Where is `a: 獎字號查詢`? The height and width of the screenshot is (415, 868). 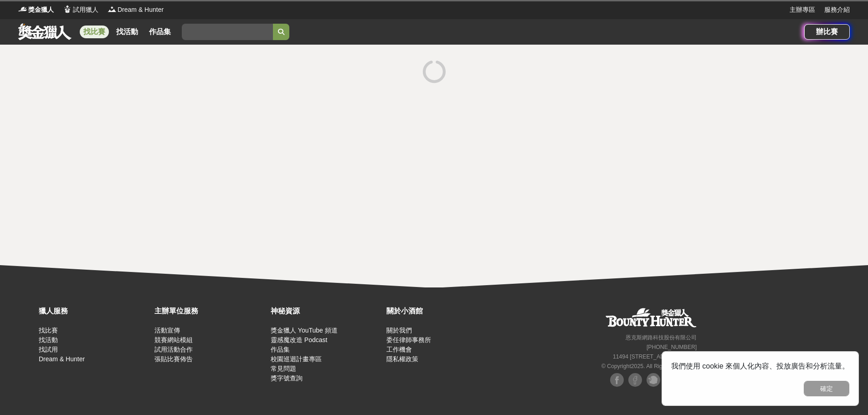 a: 獎字號查詢 is located at coordinates (287, 378).